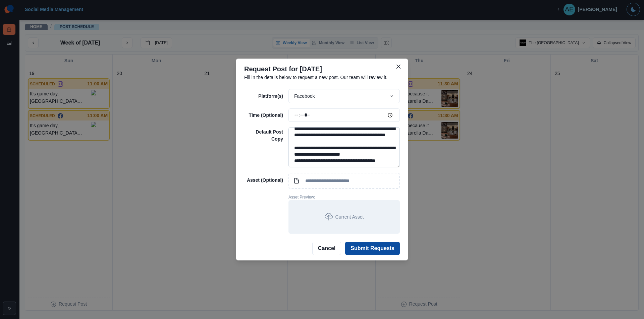 The height and width of the screenshot is (319, 644). Describe the element at coordinates (344, 197) in the screenshot. I see `p: Asset Preview:` at that location.